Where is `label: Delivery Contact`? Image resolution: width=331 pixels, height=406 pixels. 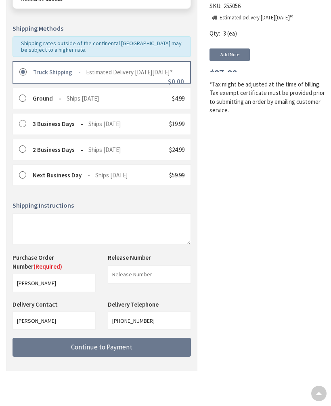
label: Delivery Contact is located at coordinates (36, 304).